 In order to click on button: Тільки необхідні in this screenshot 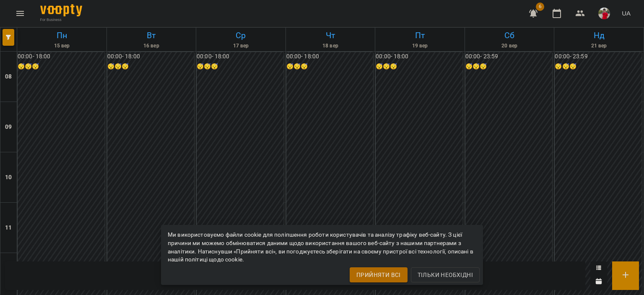, I will do `click(445, 275)`.